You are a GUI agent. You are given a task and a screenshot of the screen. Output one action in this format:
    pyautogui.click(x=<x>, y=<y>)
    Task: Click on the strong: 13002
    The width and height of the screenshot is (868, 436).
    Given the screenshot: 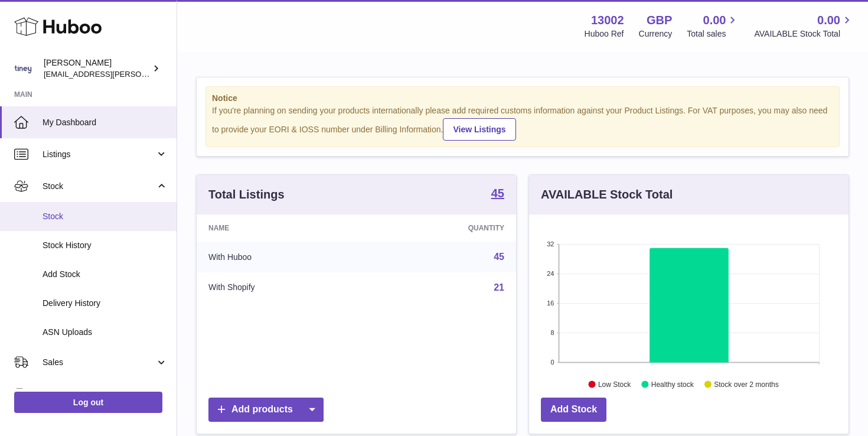 What is the action you would take?
    pyautogui.click(x=608, y=20)
    